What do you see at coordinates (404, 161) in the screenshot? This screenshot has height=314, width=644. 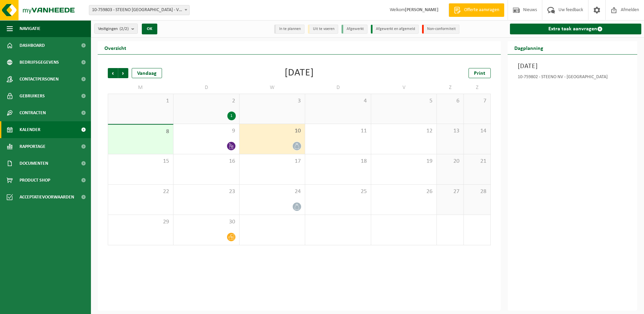 I see `span: 19` at bounding box center [404, 161].